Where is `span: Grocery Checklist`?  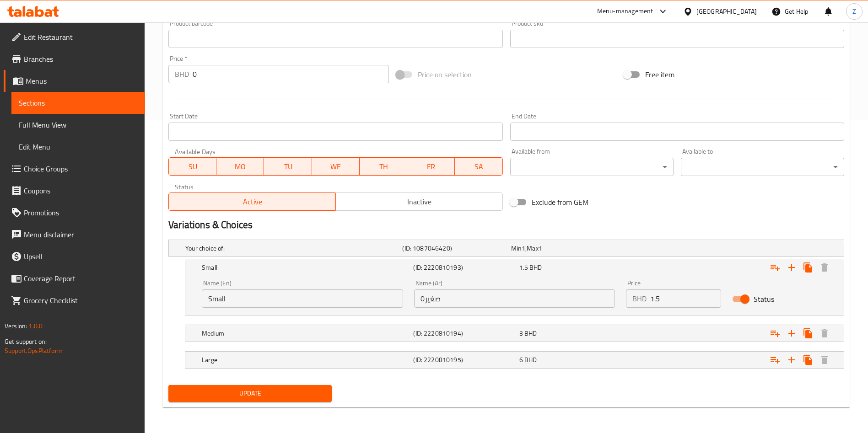
span: Grocery Checklist is located at coordinates (80, 300).